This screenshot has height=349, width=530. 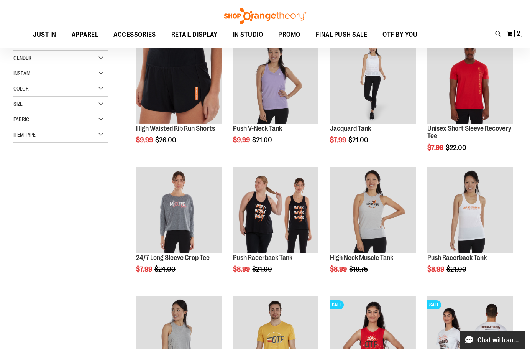 I want to click on img: Shop Orangetheory, so click(x=265, y=16).